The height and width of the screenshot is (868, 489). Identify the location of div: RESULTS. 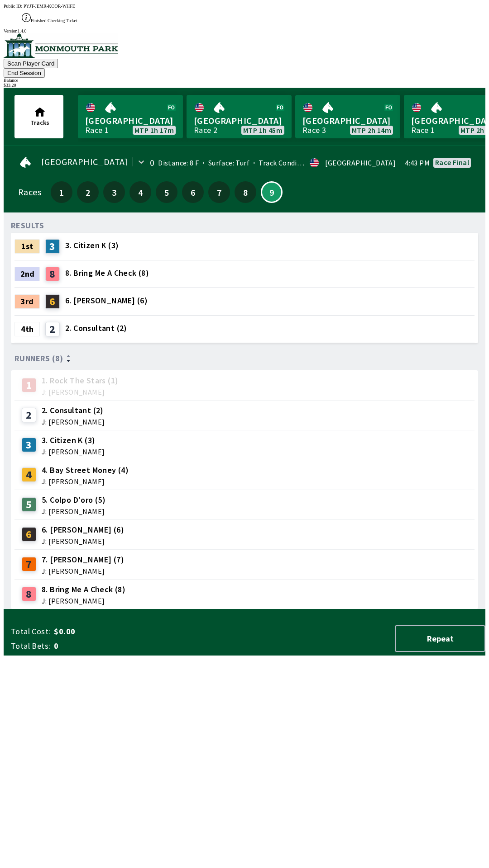
(28, 226).